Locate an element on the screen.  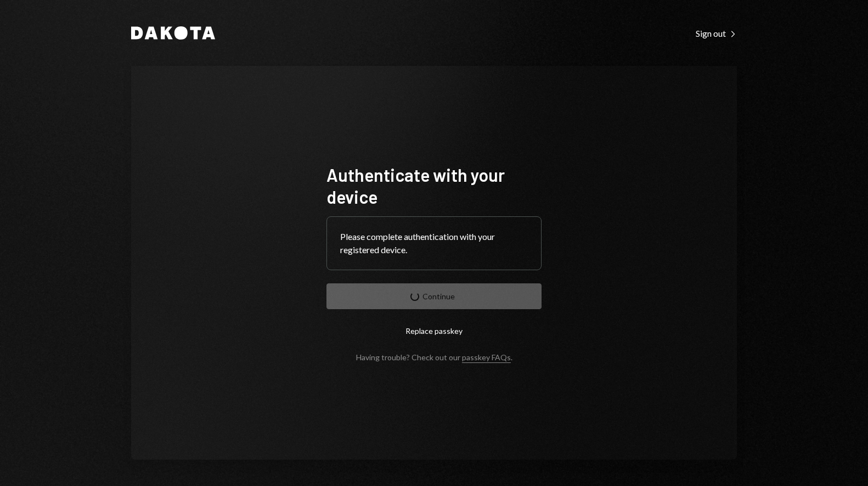
button: Replace passkey is located at coordinates (434, 331).